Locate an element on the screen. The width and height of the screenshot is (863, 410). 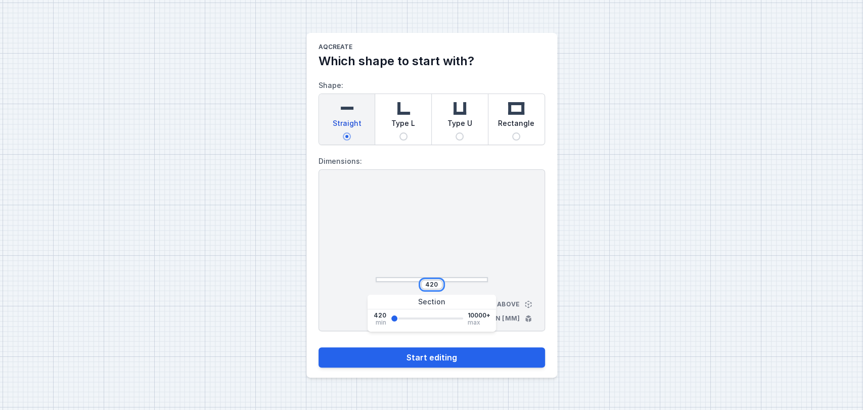
div: Section is located at coordinates (432, 302).